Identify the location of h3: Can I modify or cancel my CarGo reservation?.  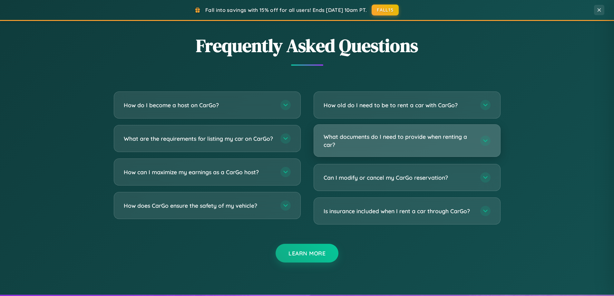
(398, 177).